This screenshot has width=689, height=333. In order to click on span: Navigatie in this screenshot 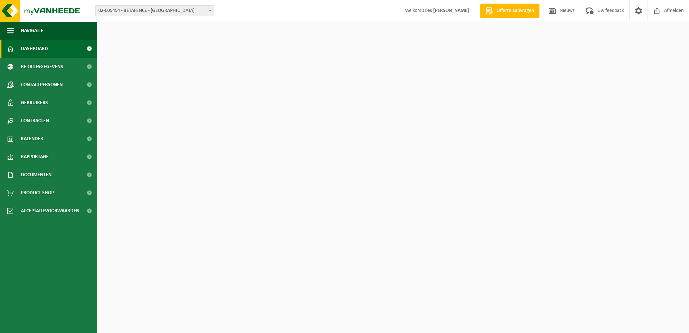, I will do `click(32, 31)`.